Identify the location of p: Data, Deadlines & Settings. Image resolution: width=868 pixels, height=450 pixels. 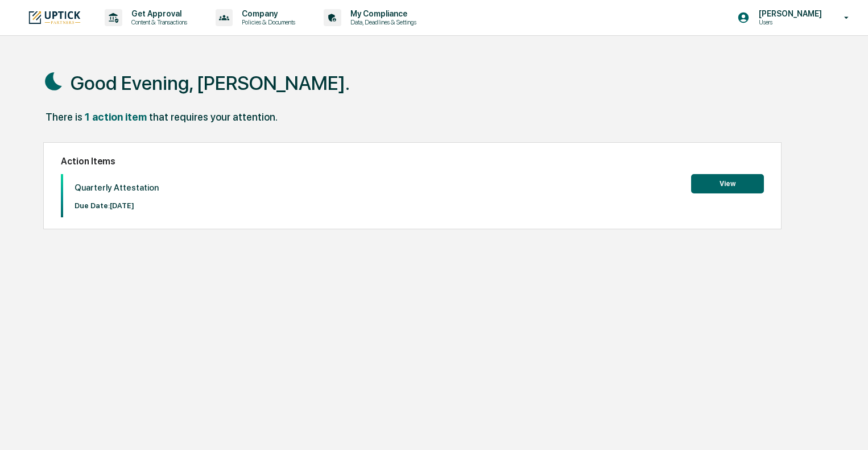
(382, 22).